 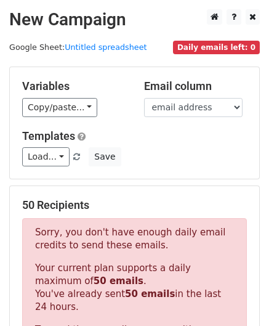 I want to click on a: Daily emails left: 0, so click(x=216, y=47).